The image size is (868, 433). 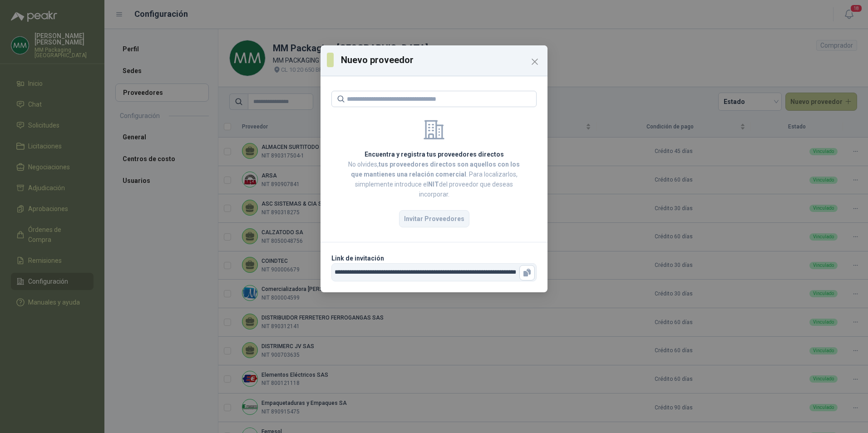 I want to click on button: Close, so click(x=535, y=62).